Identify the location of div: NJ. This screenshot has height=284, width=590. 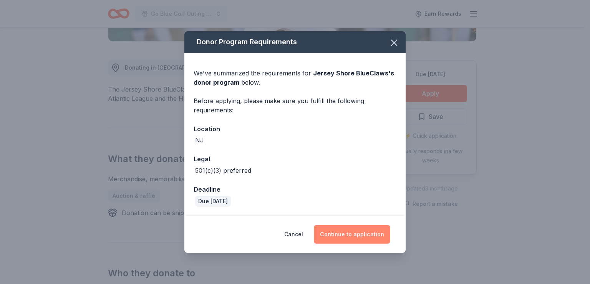
(199, 140).